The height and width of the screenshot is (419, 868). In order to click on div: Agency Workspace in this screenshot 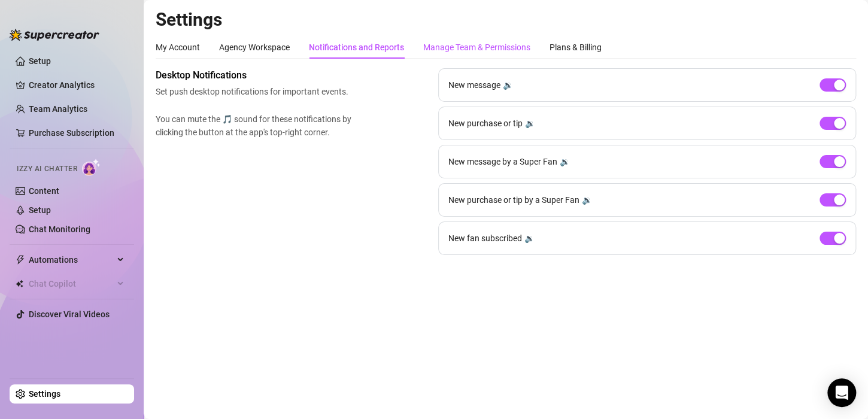, I will do `click(255, 47)`.